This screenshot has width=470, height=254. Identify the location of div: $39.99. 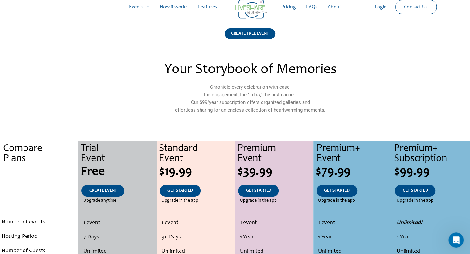
(275, 172).